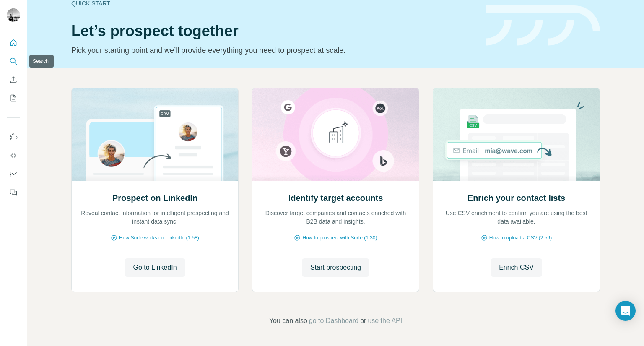  I want to click on img: Identify target accounts, so click(335, 134).